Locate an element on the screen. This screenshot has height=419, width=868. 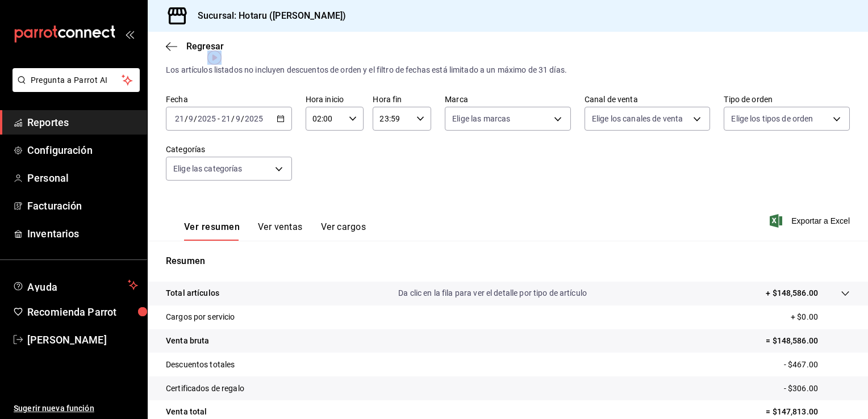
label: Hora inicio is located at coordinates (335, 99).